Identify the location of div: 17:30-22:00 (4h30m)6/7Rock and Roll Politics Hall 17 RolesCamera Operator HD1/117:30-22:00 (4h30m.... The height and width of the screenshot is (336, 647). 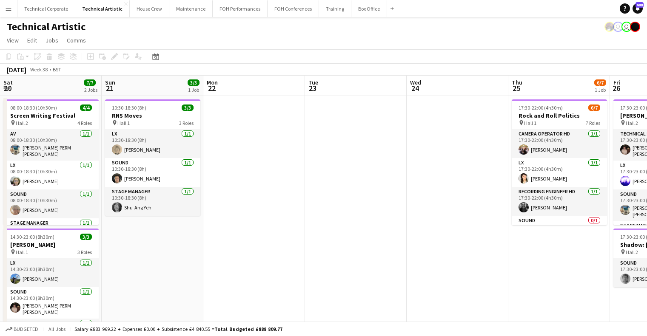
(559, 162).